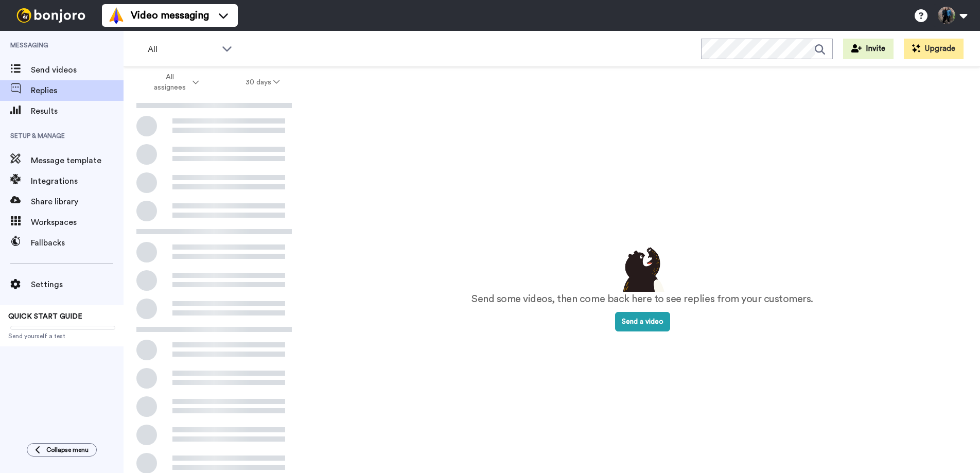  Describe the element at coordinates (77, 111) in the screenshot. I see `span: Results` at that location.